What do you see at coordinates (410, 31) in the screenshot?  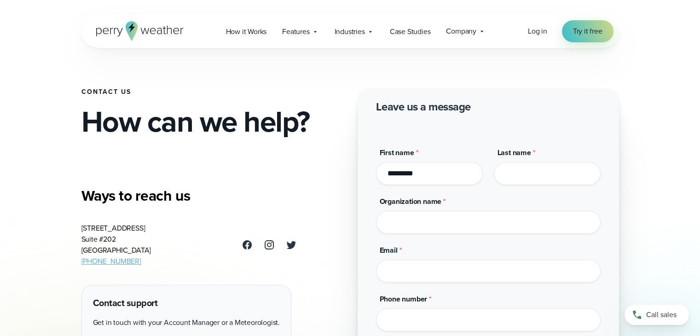 I see `a: Case Studies` at bounding box center [410, 31].